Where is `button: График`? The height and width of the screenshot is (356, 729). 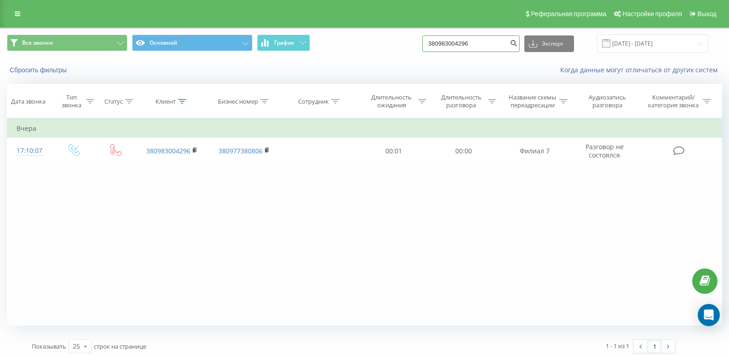
button: График is located at coordinates (283, 43).